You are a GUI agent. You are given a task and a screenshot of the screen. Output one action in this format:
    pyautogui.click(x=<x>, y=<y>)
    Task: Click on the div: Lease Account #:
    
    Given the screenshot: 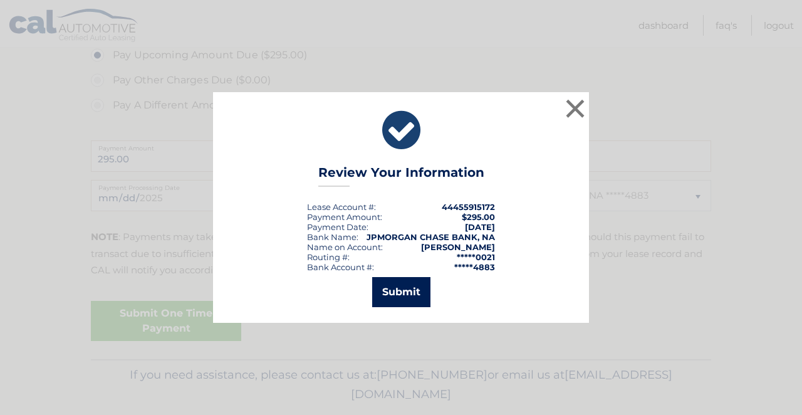 What is the action you would take?
    pyautogui.click(x=342, y=207)
    